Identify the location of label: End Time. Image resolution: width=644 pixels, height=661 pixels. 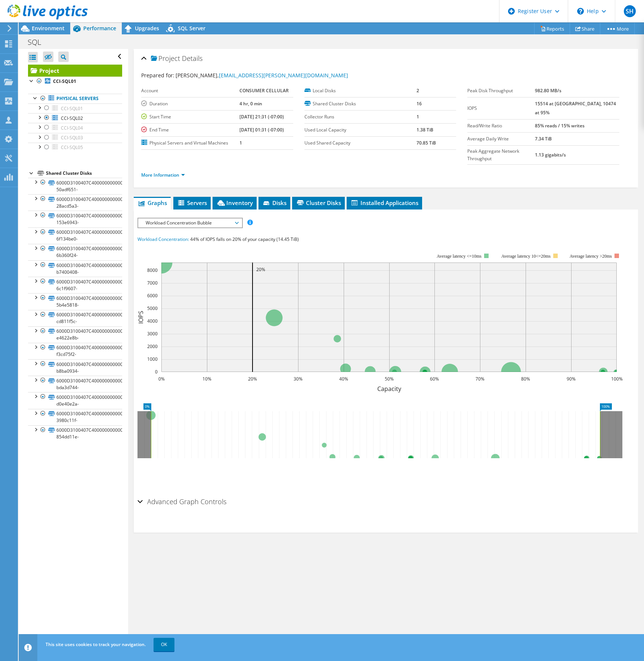
(190, 130).